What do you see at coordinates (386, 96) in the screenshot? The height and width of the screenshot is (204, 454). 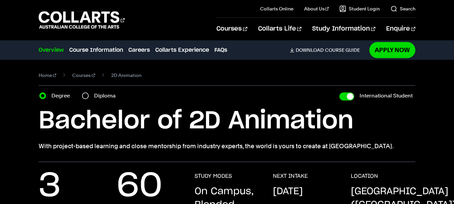 I see `label: International Student` at bounding box center [386, 96].